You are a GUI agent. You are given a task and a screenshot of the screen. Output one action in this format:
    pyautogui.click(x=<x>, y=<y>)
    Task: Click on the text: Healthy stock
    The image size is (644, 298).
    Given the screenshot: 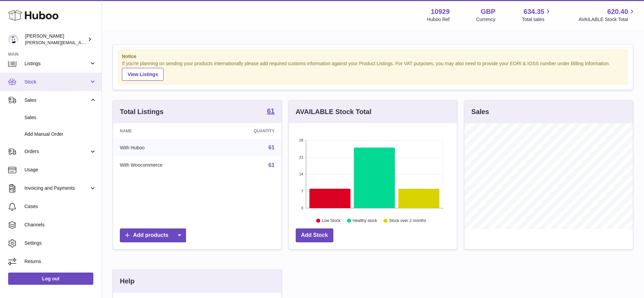 What is the action you would take?
    pyautogui.click(x=365, y=221)
    